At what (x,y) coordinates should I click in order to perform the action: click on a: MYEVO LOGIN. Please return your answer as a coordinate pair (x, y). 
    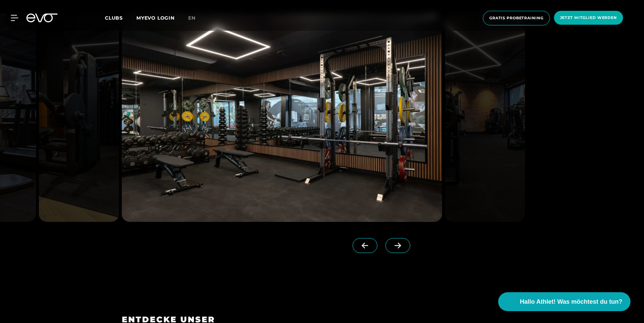
    Looking at the image, I should click on (155, 18).